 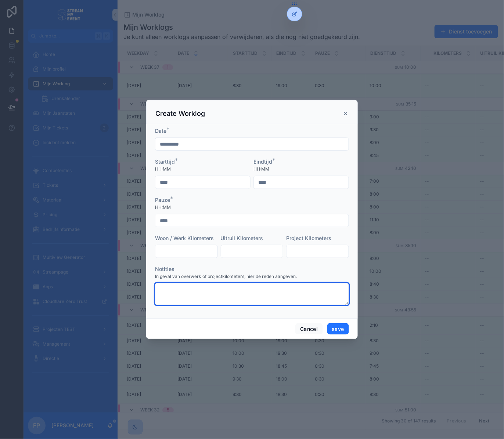 What do you see at coordinates (180, 113) in the screenshot?
I see `h3: Create Worklog` at bounding box center [180, 113].